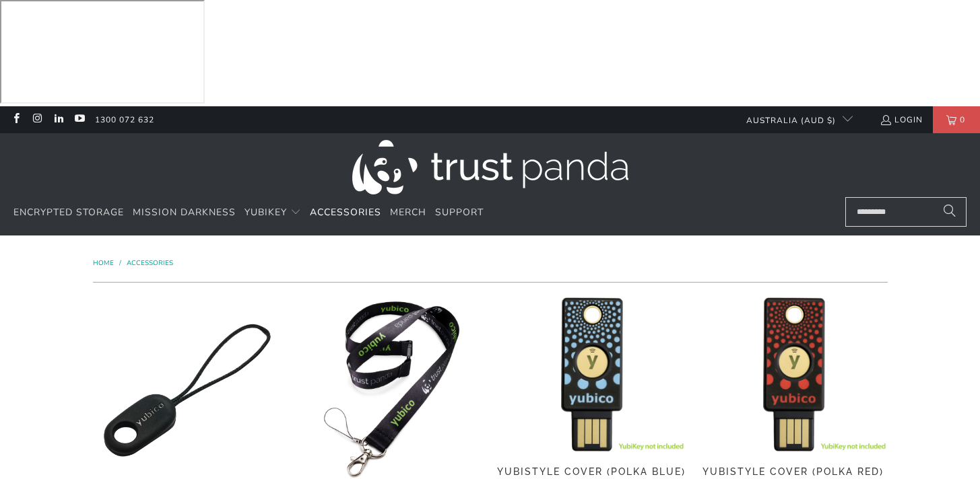 The height and width of the screenshot is (479, 980). Describe the element at coordinates (265, 212) in the screenshot. I see `span: YubiKey` at that location.